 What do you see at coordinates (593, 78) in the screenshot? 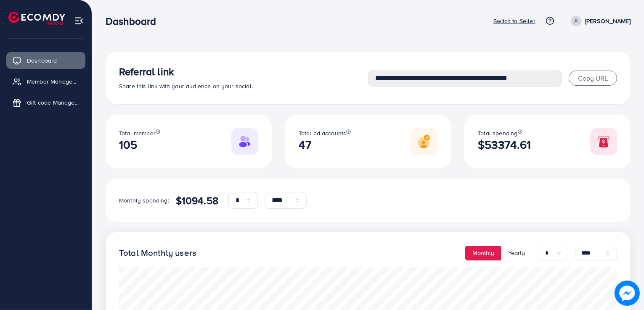
I see `span: Copy URL` at bounding box center [593, 78].